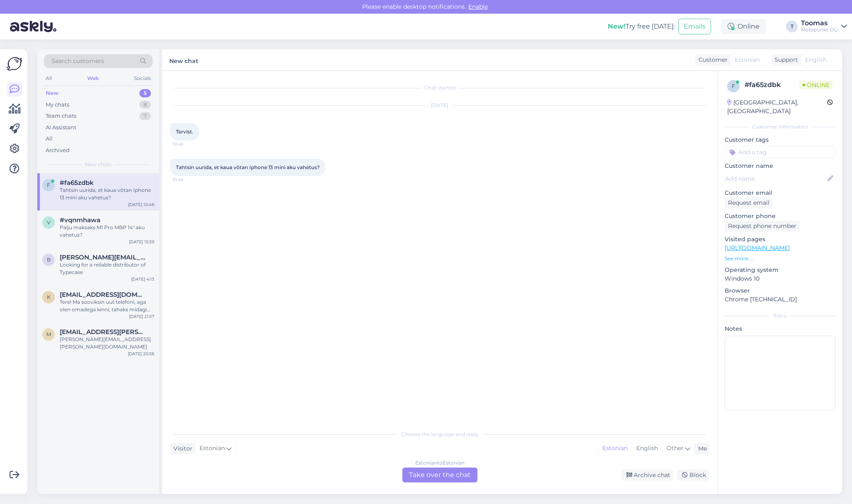 The width and height of the screenshot is (852, 504). What do you see at coordinates (183, 59) in the screenshot?
I see `label: New chat` at bounding box center [183, 59].